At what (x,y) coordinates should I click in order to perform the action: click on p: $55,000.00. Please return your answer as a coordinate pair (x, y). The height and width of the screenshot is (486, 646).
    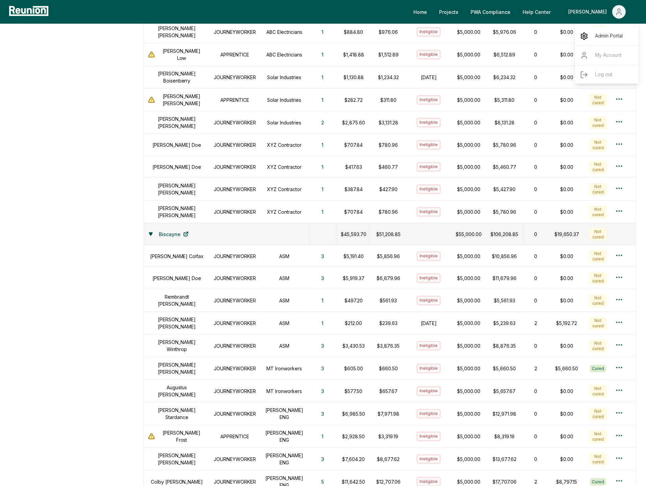
    Looking at the image, I should click on (468, 234).